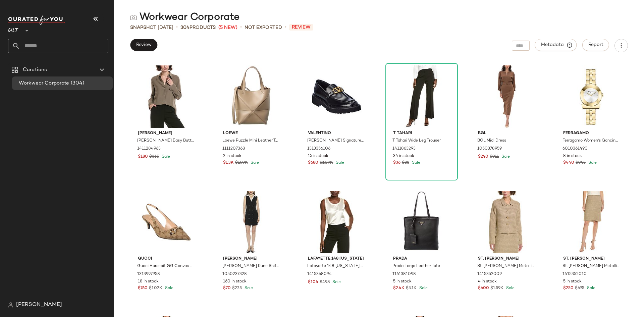 This screenshot has width=644, height=317. What do you see at coordinates (592, 222) in the screenshot?
I see `img: 1415352010_RLLATH.jpg` at bounding box center [592, 222].